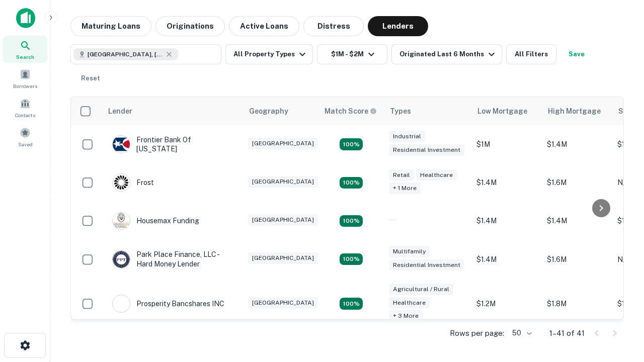 Image resolution: width=644 pixels, height=362 pixels. Describe the element at coordinates (619, 306) in the screenshot. I see `div: Chat Widget` at that location.